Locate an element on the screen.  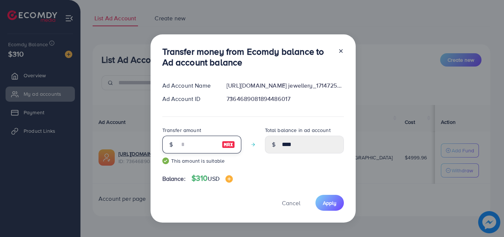
h4: $310 is located at coordinates (212, 178).